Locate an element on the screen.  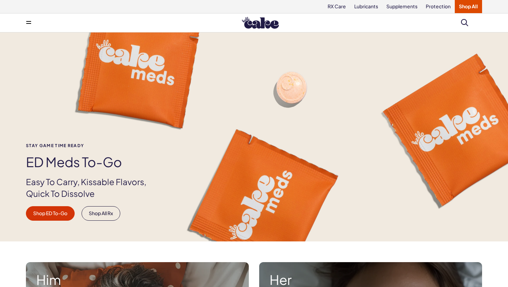
img: Hello Cake is located at coordinates (260, 23).